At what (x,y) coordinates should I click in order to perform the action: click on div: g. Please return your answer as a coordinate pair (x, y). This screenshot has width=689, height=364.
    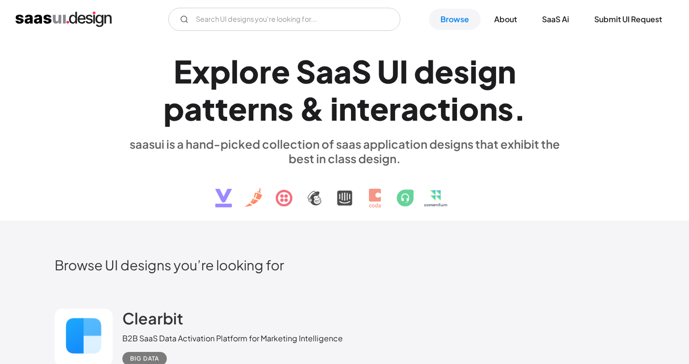
    Looking at the image, I should click on (487, 71).